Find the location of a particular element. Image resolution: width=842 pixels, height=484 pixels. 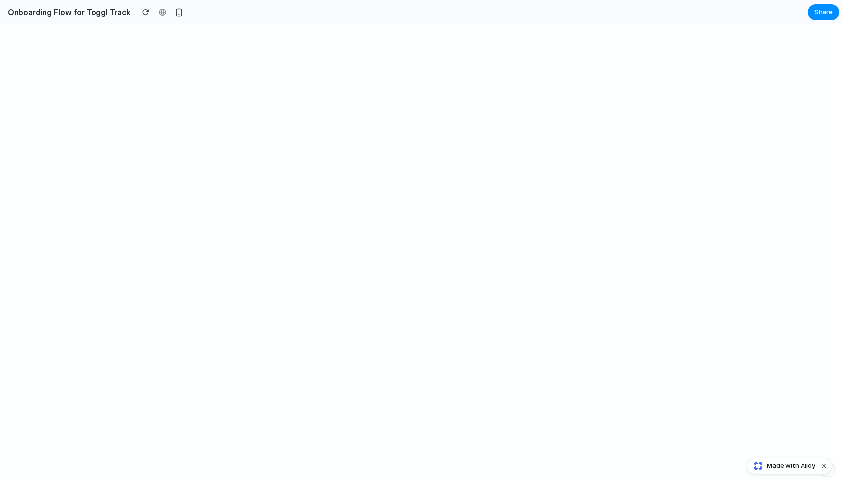

button: Share is located at coordinates (824, 12).